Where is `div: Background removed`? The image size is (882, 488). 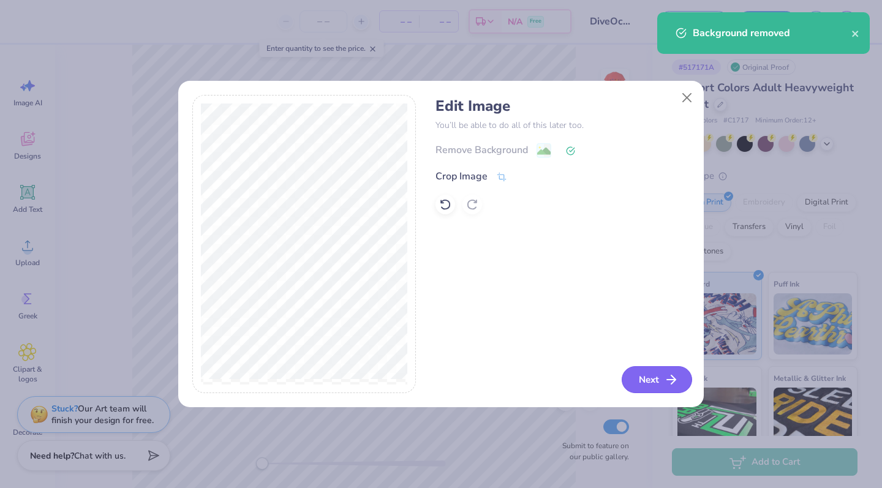
div: Background removed is located at coordinates (771, 33).